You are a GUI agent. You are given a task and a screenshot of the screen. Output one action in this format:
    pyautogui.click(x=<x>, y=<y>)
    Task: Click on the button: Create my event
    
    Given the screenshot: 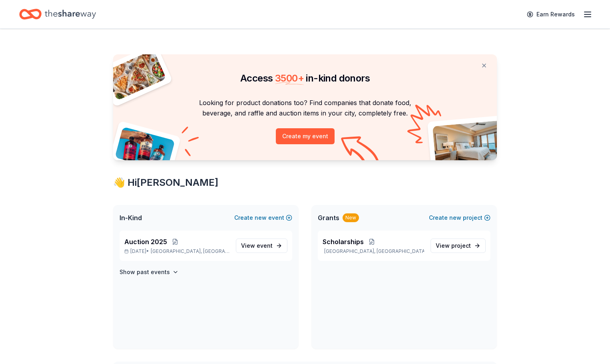 What is the action you would take?
    pyautogui.click(x=305, y=136)
    